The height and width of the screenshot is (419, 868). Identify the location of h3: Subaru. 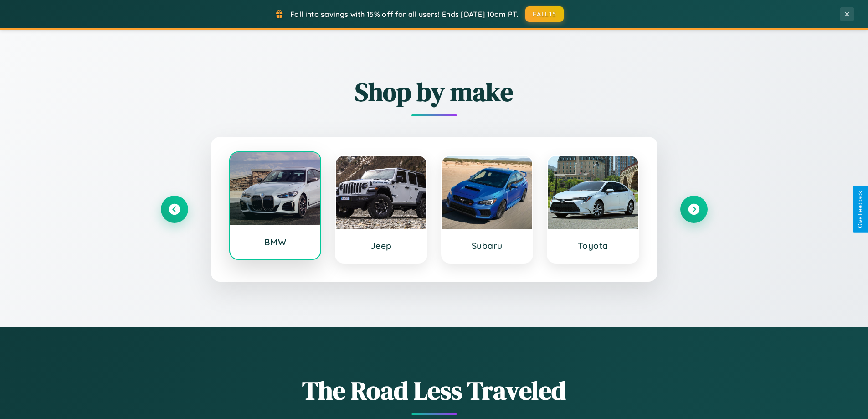
(487, 245).